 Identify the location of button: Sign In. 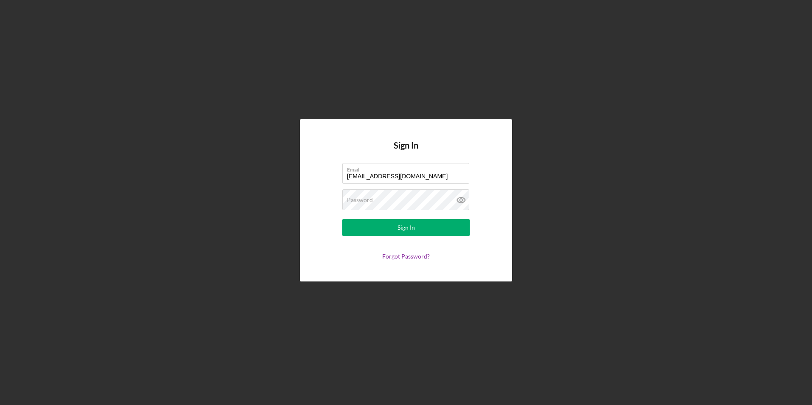
(406, 228).